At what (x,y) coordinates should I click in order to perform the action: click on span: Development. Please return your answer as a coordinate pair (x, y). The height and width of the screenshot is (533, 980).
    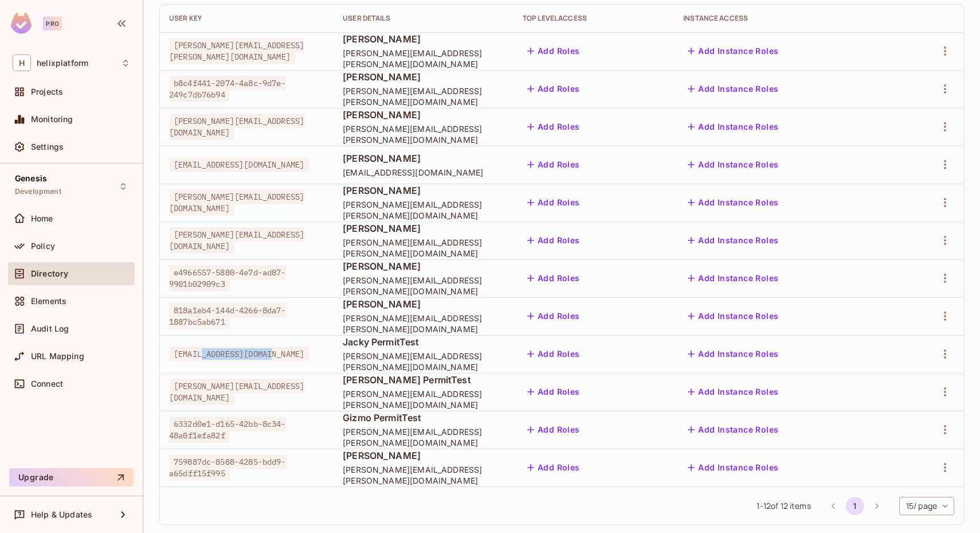
    Looking at the image, I should click on (38, 191).